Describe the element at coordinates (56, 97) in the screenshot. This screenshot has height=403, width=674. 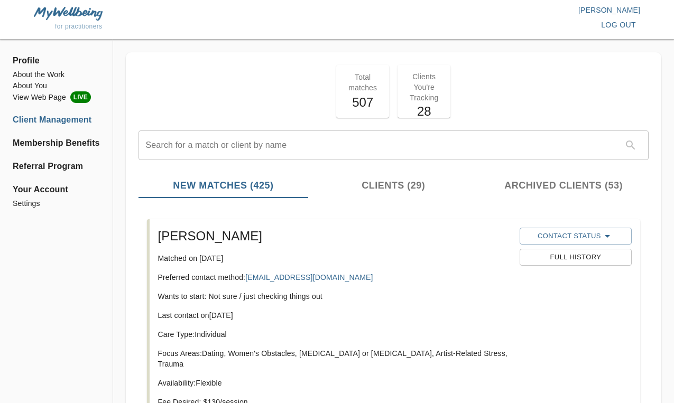
I see `li: View Web Page` at that location.